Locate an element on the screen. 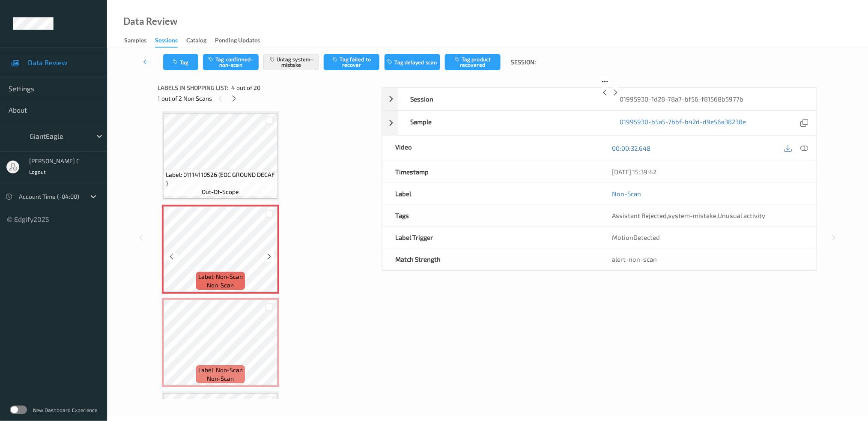 The width and height of the screenshot is (868, 421). span: Labels in shopping list: is located at coordinates (193, 88).